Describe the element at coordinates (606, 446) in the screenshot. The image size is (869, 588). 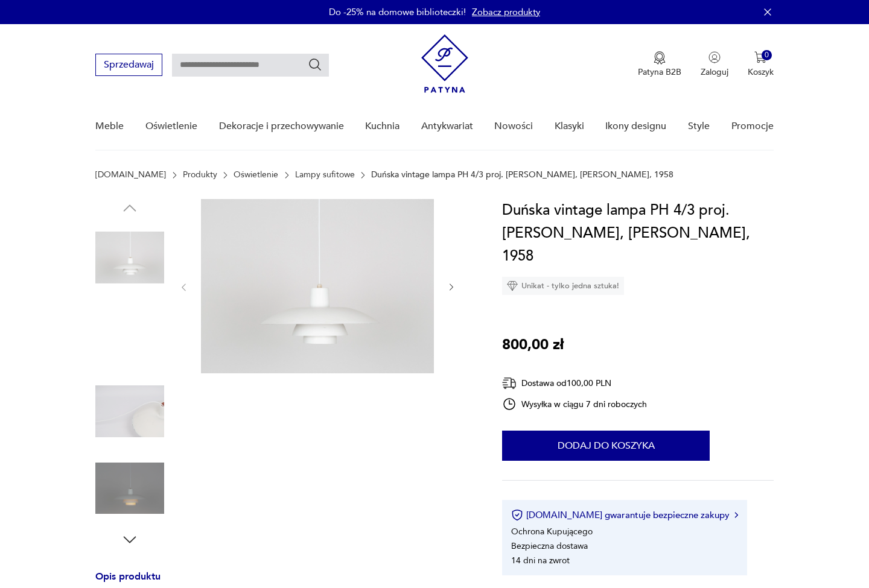
I see `button: Dodaj do koszyka` at that location.